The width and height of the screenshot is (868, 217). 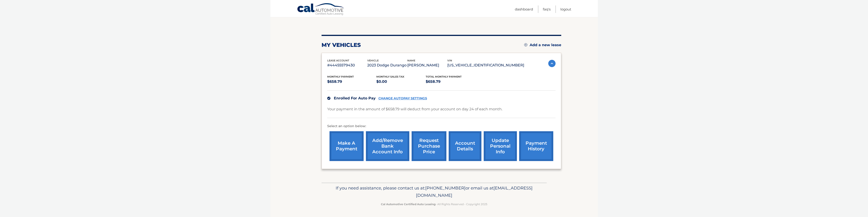 What do you see at coordinates (547, 9) in the screenshot?
I see `a: FAQ's` at bounding box center [547, 9].